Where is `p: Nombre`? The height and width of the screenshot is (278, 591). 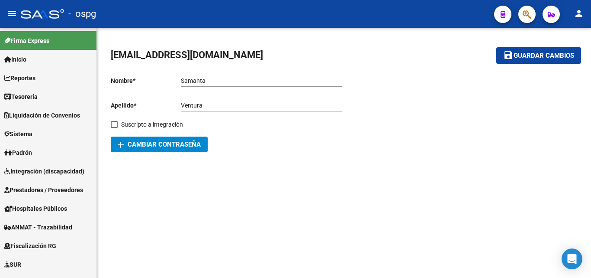
p: Nombre is located at coordinates (146, 81).